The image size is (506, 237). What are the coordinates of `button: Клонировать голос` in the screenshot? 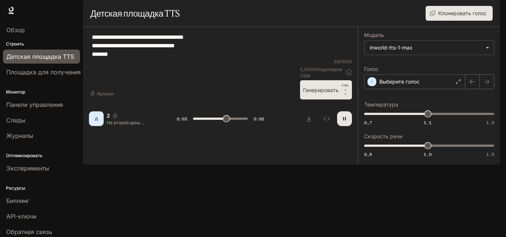 It's located at (459, 13).